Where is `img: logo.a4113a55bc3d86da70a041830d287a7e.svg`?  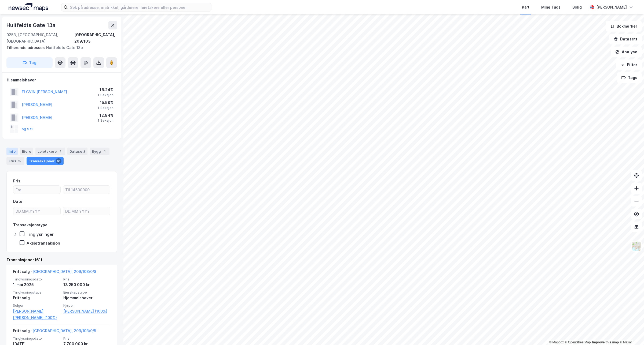 img: logo.a4113a55bc3d86da70a041830d287a7e.svg is located at coordinates (28, 7).